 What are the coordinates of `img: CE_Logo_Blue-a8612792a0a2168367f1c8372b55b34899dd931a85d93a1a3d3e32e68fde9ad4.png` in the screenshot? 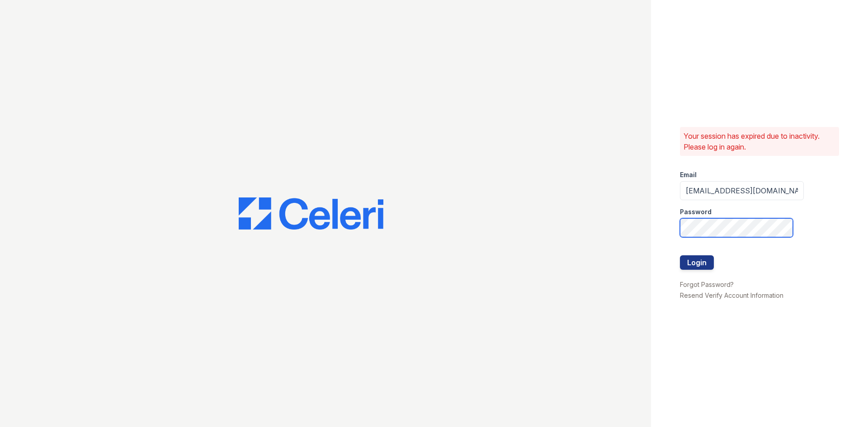 It's located at (311, 214).